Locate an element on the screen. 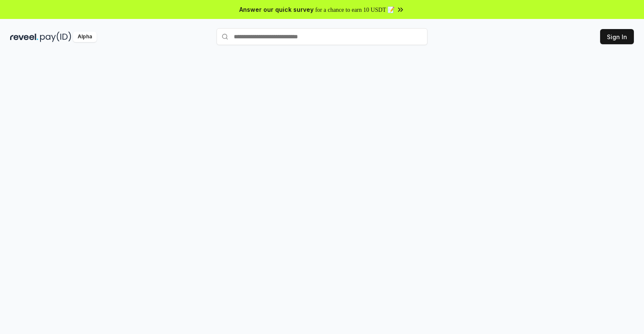 This screenshot has height=334, width=644. div: Alpha is located at coordinates (85, 37).